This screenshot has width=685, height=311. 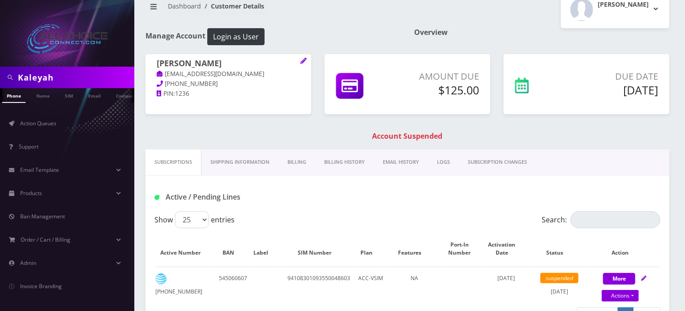 What do you see at coordinates (621, 296) in the screenshot?
I see `a: Actions` at bounding box center [621, 296].